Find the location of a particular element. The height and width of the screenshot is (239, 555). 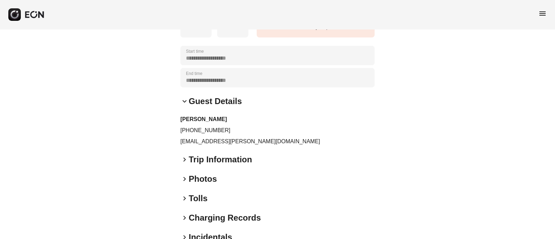

span: menu is located at coordinates (543, 14).